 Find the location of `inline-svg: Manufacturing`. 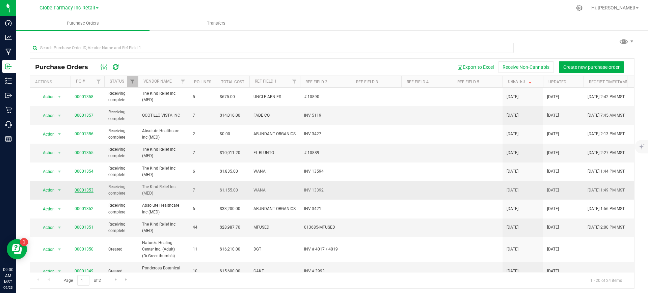

inline-svg: Manufacturing is located at coordinates (8, 52).